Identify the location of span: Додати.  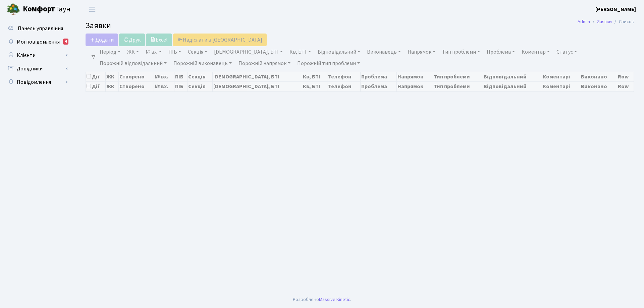
(101, 40).